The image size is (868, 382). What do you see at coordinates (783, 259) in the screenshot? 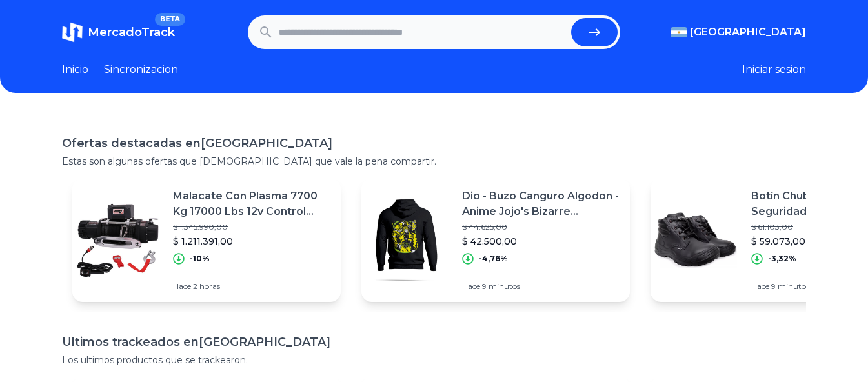
I see `p: -3,32%` at bounding box center [783, 259].